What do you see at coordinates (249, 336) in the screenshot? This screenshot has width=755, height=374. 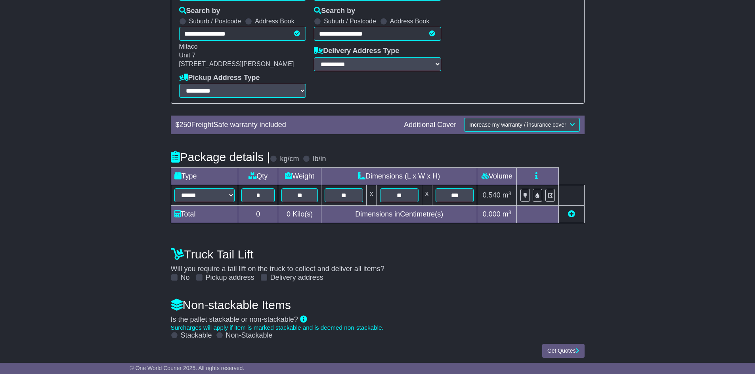 I see `label: Non-Stackable` at bounding box center [249, 336].